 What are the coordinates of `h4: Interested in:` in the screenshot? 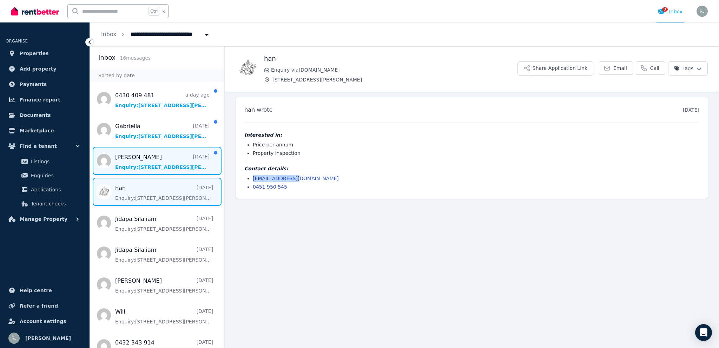 It's located at (472, 135).